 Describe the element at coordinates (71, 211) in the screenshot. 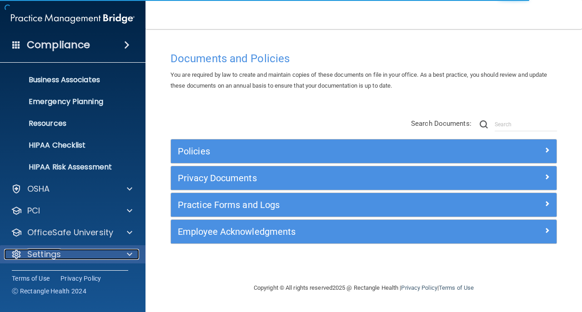

I see `a: PCI` at that location.